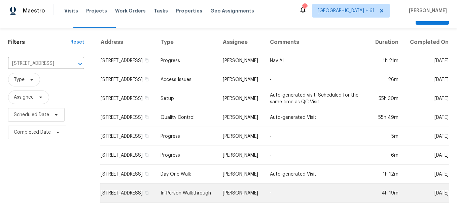  I want to click on div: 551, so click(305, 7).